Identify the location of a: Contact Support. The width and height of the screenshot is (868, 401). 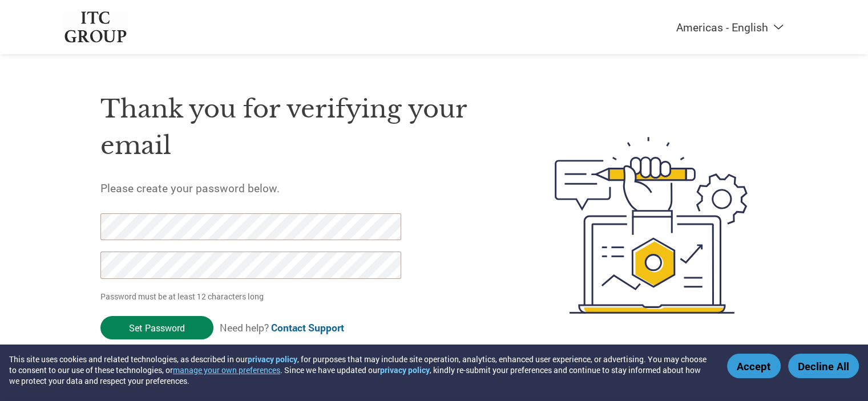
(308, 327).